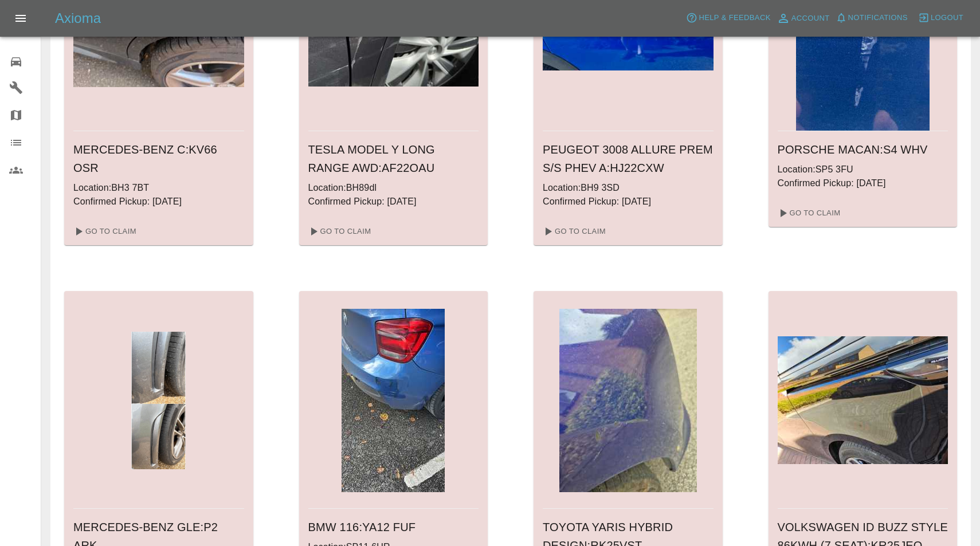 This screenshot has height=546, width=980. What do you see at coordinates (941, 18) in the screenshot?
I see `button: Logout` at bounding box center [941, 18].